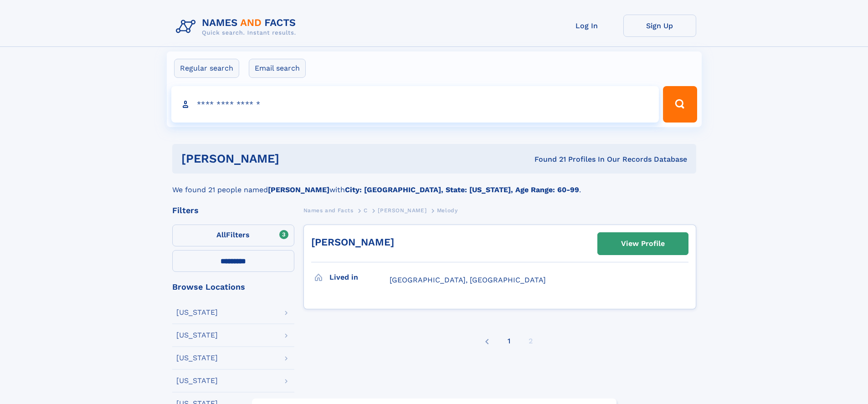 This screenshot has width=868, height=404. Describe the element at coordinates (509, 341) in the screenshot. I see `a: 1` at that location.